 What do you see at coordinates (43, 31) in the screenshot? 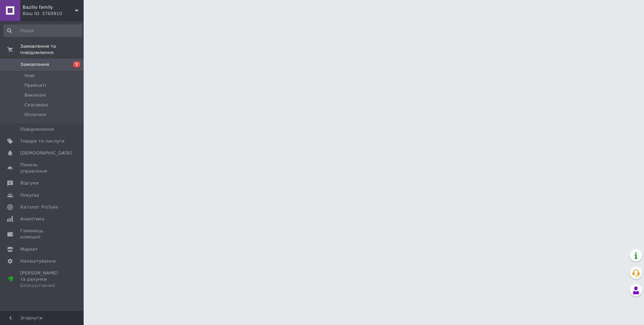
I see `input: Пошук` at bounding box center [43, 31].